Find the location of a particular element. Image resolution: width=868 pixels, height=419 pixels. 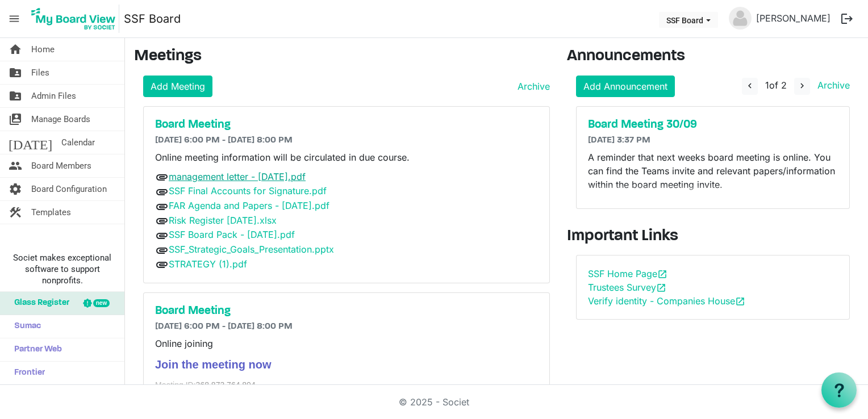

span: Calendar is located at coordinates (78, 142).